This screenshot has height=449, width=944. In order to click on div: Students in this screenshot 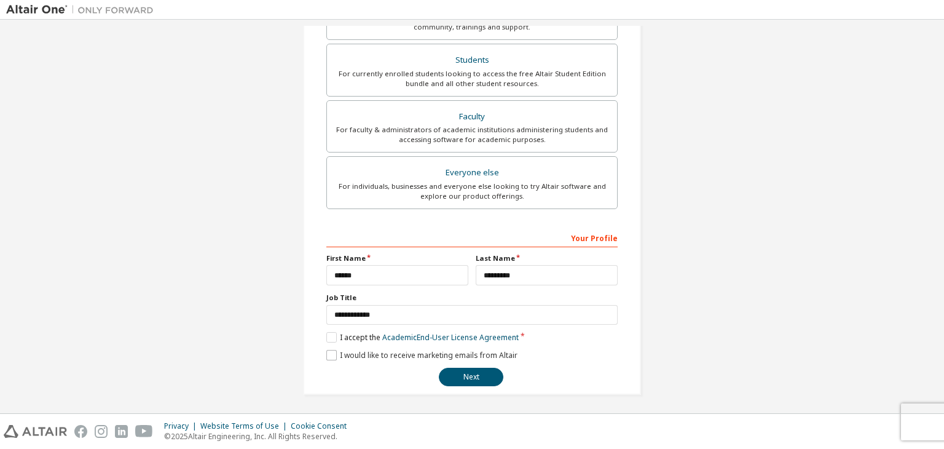, I will do `click(472, 60)`.